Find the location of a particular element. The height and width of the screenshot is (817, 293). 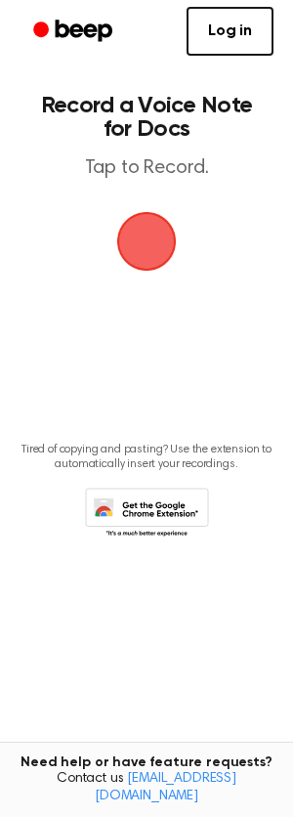

p: Tired of copying and pasting? Use the extension to automatically insert your recordings. is located at coordinates (147, 458).